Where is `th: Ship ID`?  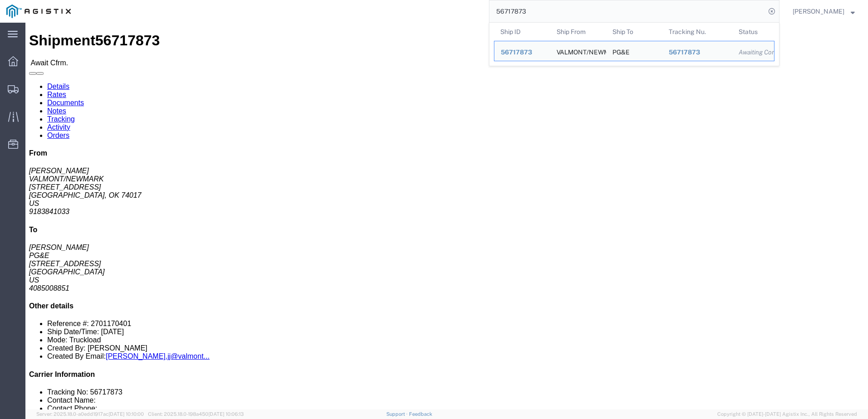 th: Ship ID is located at coordinates (522, 32).